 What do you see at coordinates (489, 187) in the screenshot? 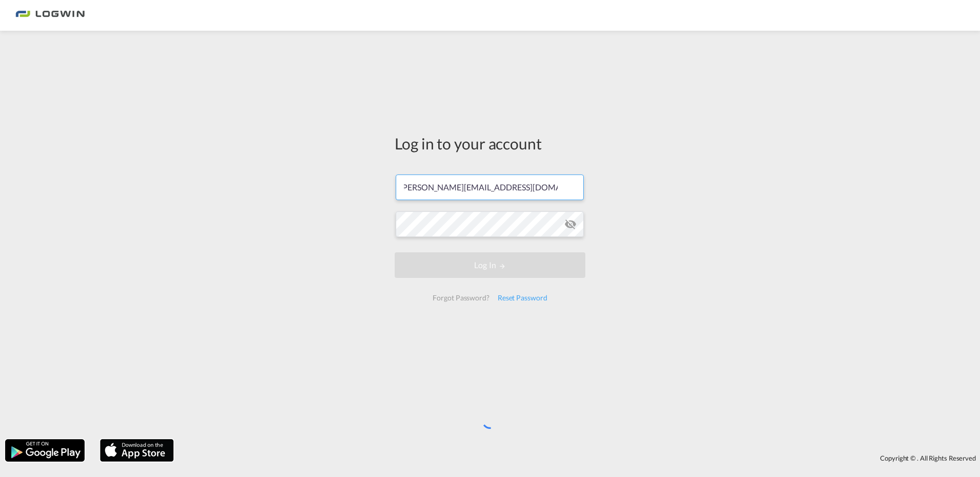
I see `input: Enter email/phone number` at bounding box center [489, 187].